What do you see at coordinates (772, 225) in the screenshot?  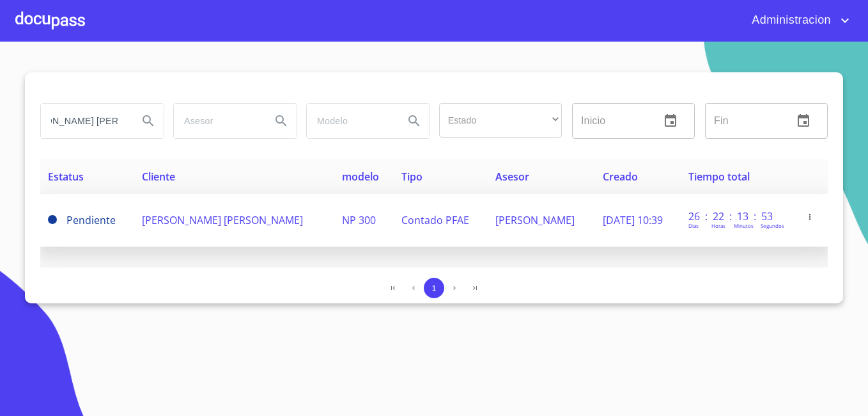 I see `p: Segundos` at bounding box center [772, 225].